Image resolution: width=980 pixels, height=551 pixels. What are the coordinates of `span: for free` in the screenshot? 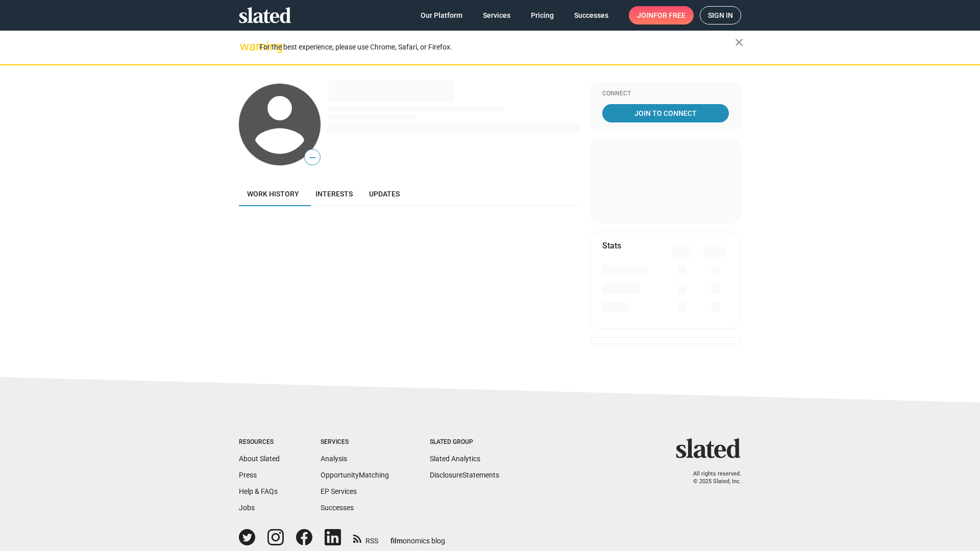 It's located at (669, 15).